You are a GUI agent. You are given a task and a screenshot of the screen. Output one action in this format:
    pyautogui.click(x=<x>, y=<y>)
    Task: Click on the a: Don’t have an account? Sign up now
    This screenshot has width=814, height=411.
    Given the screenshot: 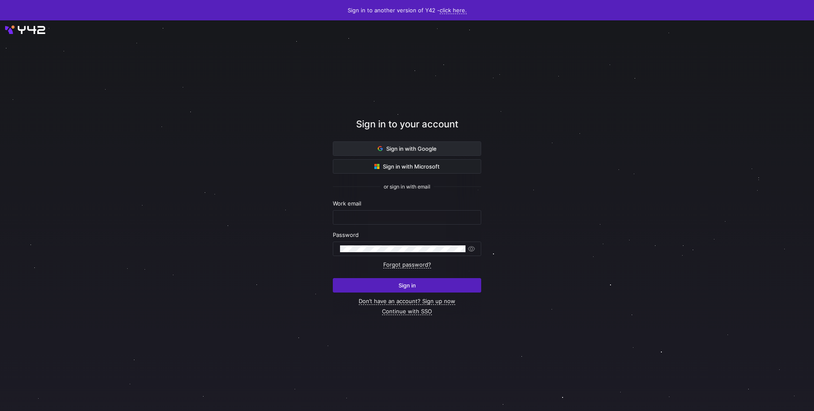 What is the action you would take?
    pyautogui.click(x=407, y=301)
    